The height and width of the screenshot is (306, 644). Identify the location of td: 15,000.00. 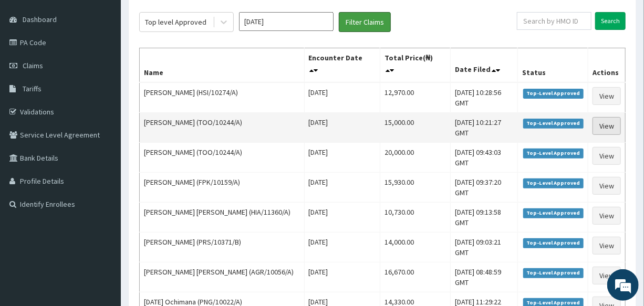
(415, 127).